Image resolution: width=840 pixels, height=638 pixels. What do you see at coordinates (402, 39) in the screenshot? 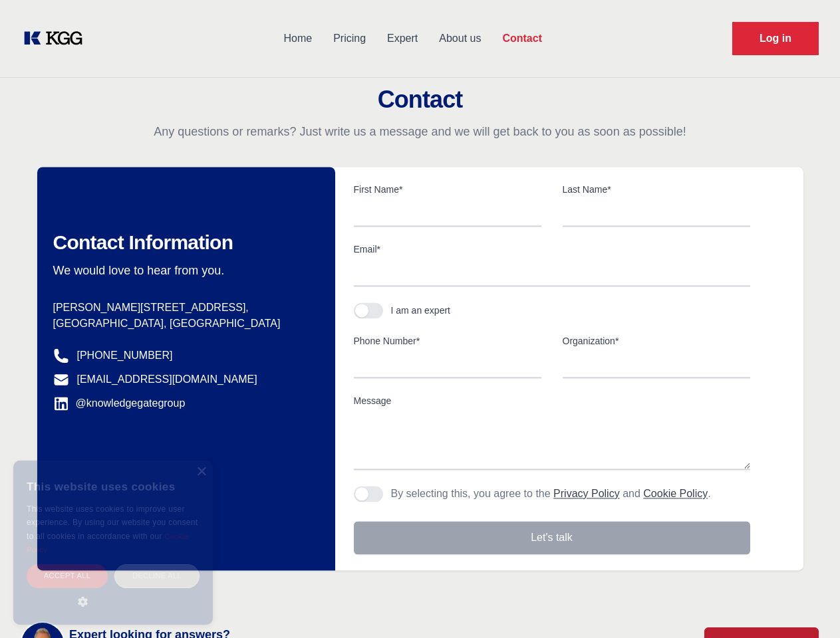
I see `a: Expert` at bounding box center [402, 39].